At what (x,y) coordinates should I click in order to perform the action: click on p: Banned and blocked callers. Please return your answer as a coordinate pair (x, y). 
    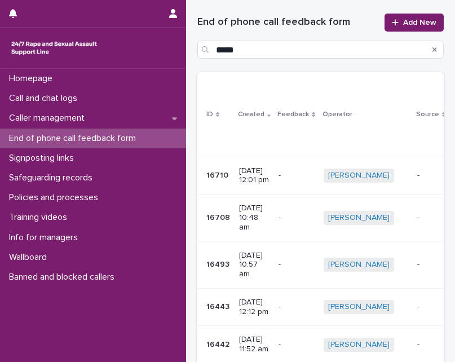
    Looking at the image, I should click on (64, 277).